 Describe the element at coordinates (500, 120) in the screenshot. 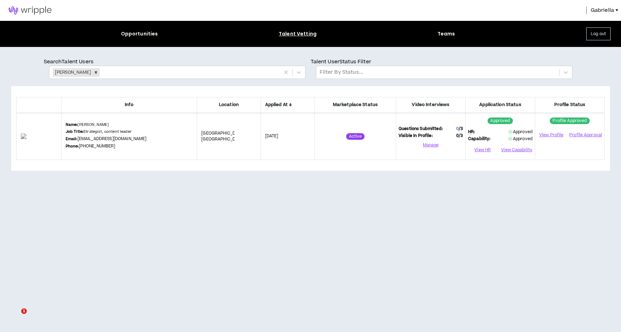

I see `sup: Approved` at that location.